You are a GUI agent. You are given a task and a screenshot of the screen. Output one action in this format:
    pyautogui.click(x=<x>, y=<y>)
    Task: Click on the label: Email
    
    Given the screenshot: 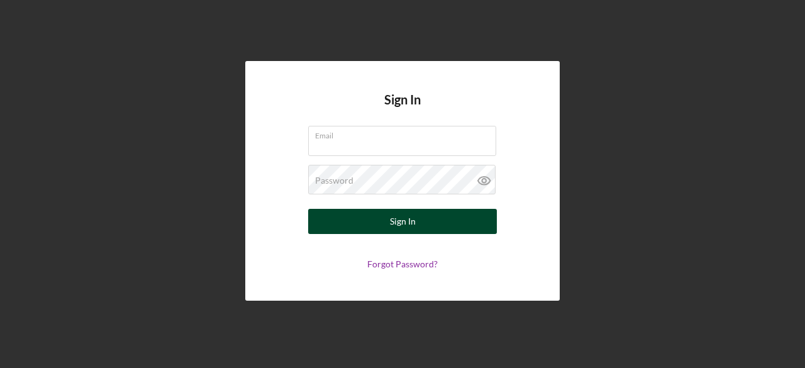 What is the action you would take?
    pyautogui.click(x=406, y=133)
    